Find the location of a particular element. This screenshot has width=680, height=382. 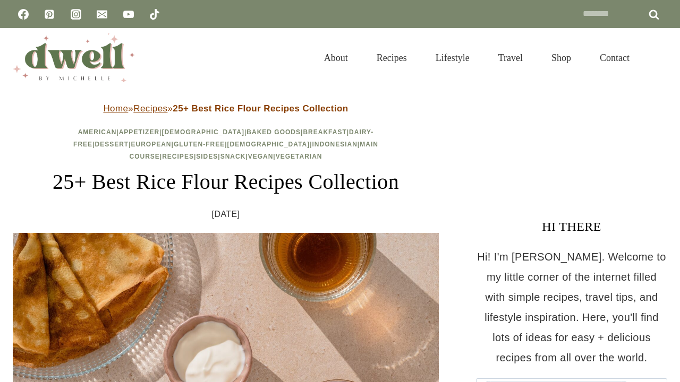

a: Shop is located at coordinates (561, 58).